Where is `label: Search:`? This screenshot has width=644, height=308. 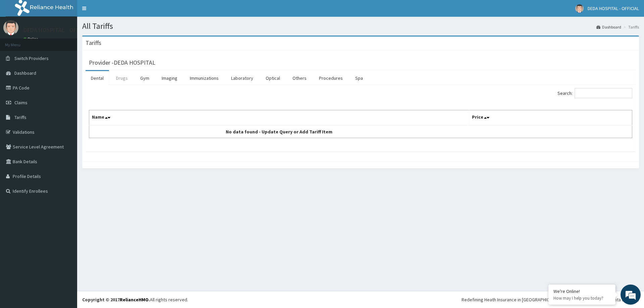 label: Search: is located at coordinates (595, 93).